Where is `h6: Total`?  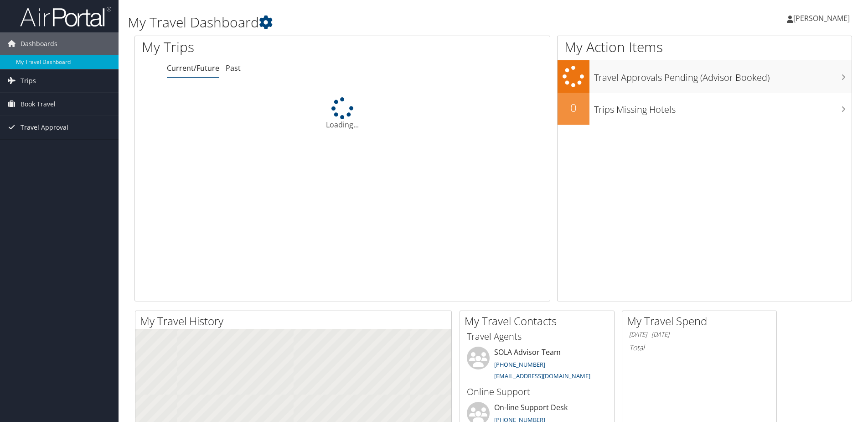 h6: Total is located at coordinates (700, 348).